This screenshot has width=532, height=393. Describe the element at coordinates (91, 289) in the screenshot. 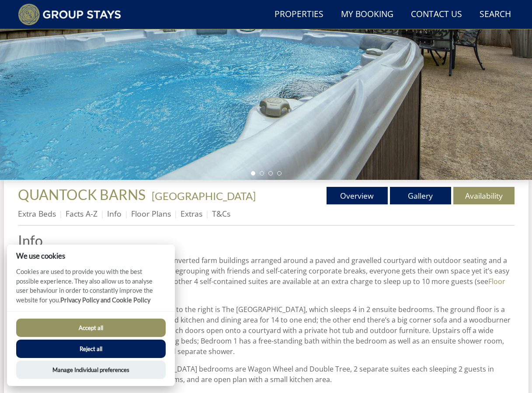

I see `p: Cookies are used to provide you with the best possible experience. They also allow us to analyse ...` at that location.